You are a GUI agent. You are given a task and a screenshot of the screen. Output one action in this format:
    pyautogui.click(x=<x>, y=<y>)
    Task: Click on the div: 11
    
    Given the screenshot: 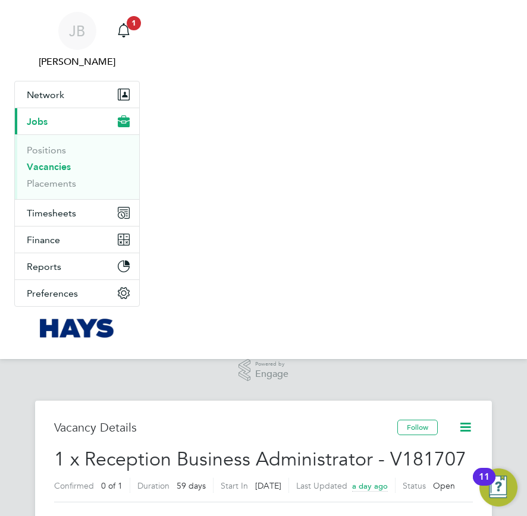 What is the action you would take?
    pyautogui.click(x=484, y=485)
    